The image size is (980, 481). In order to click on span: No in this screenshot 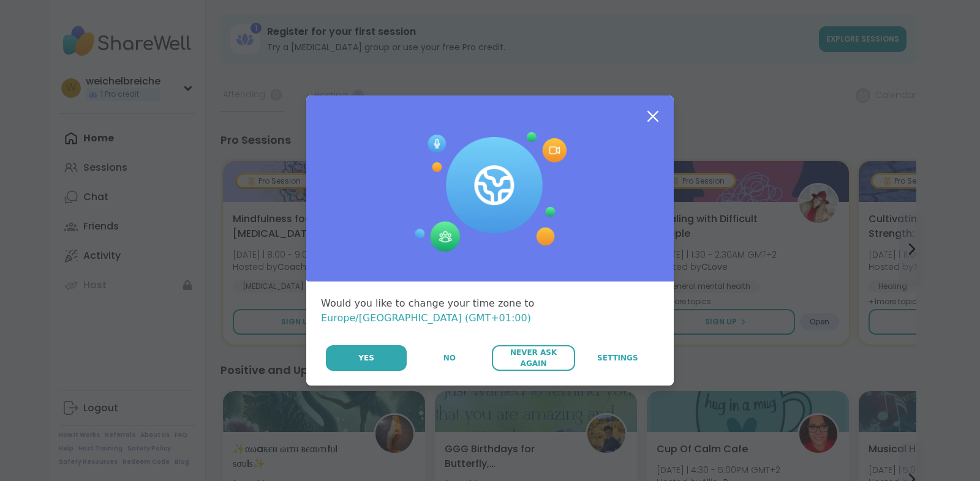, I will do `click(449, 358)`.